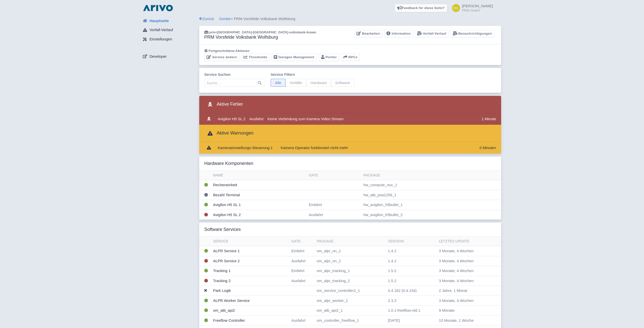  Describe the element at coordinates (431, 195) in the screenshot. I see `td: hw_atb_psa1256_1` at that location.